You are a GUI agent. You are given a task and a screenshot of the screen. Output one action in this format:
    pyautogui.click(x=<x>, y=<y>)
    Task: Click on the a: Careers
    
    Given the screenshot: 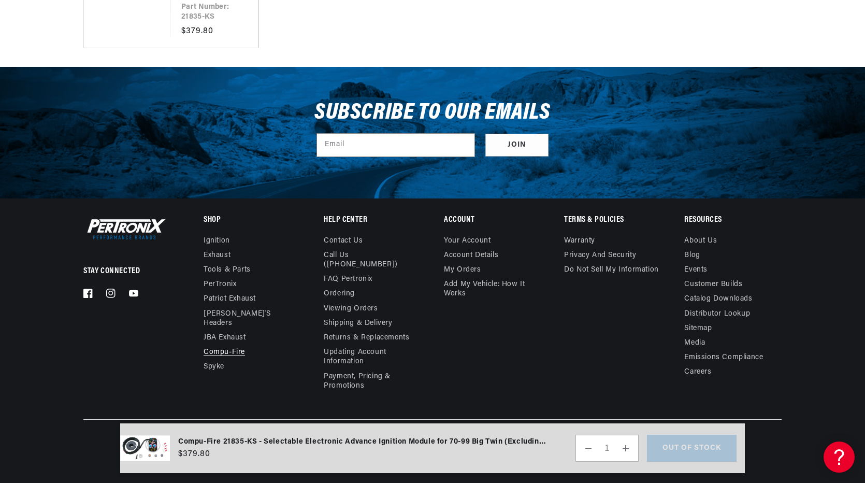 What is the action you would take?
    pyautogui.click(x=698, y=372)
    